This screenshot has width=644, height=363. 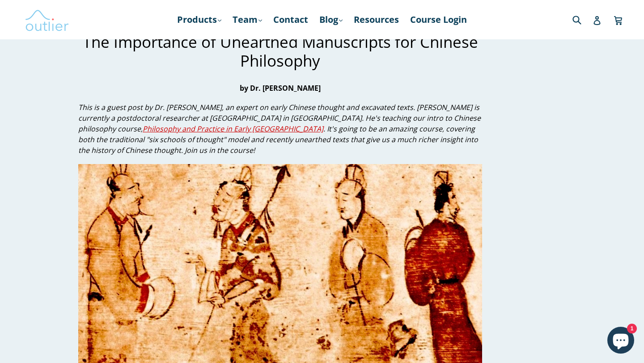 I want to click on a: Blog, so click(x=331, y=20).